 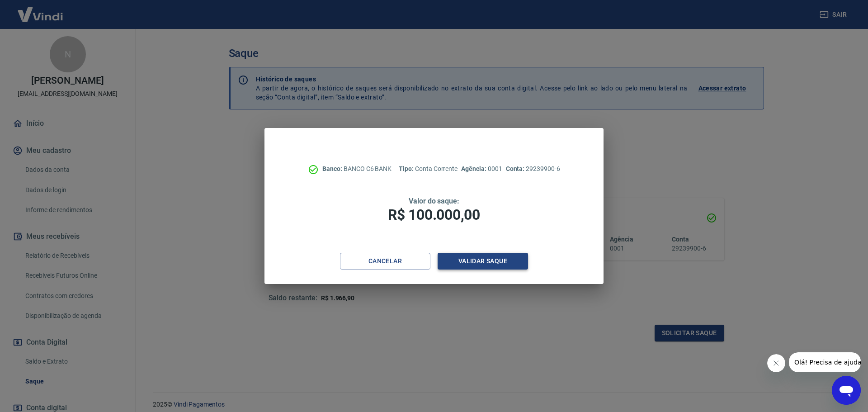 I want to click on span: Tipo:, so click(x=407, y=169).